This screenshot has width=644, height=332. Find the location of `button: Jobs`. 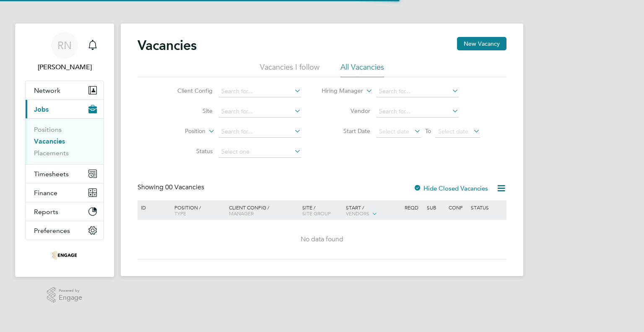

button: Jobs is located at coordinates (64, 109).